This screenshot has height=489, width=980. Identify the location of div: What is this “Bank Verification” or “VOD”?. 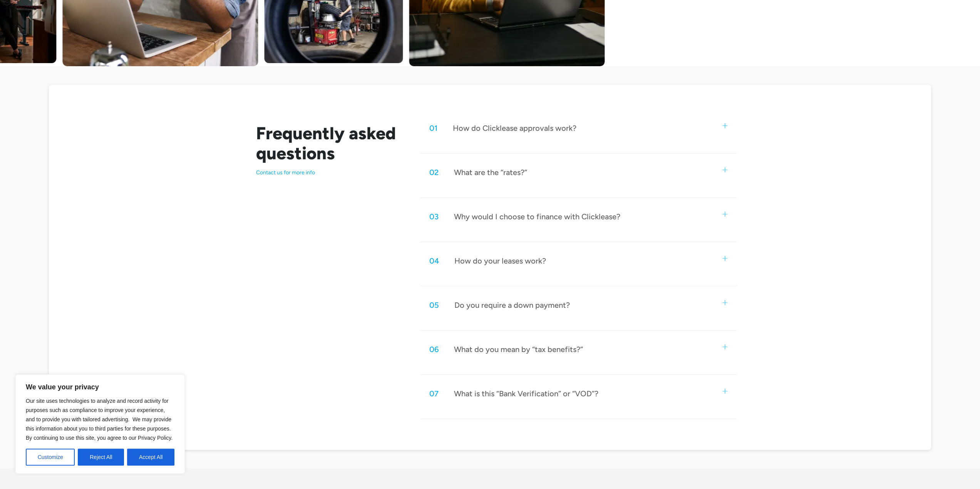
(526, 394).